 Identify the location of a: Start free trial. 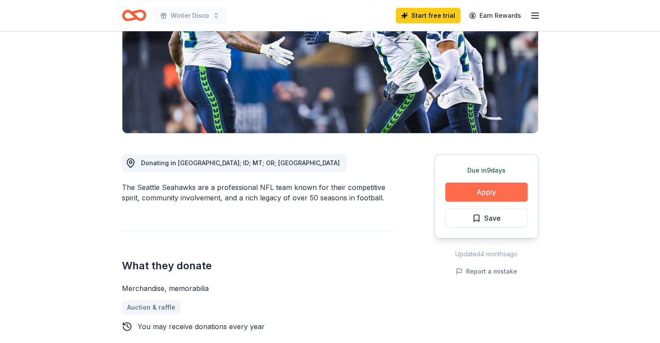
(428, 16).